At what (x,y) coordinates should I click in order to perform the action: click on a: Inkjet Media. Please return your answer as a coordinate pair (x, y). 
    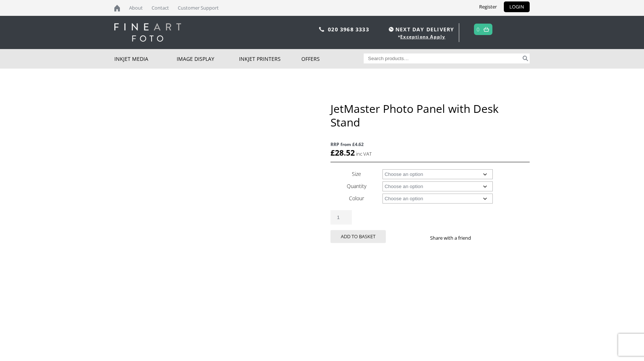
    Looking at the image, I should click on (145, 59).